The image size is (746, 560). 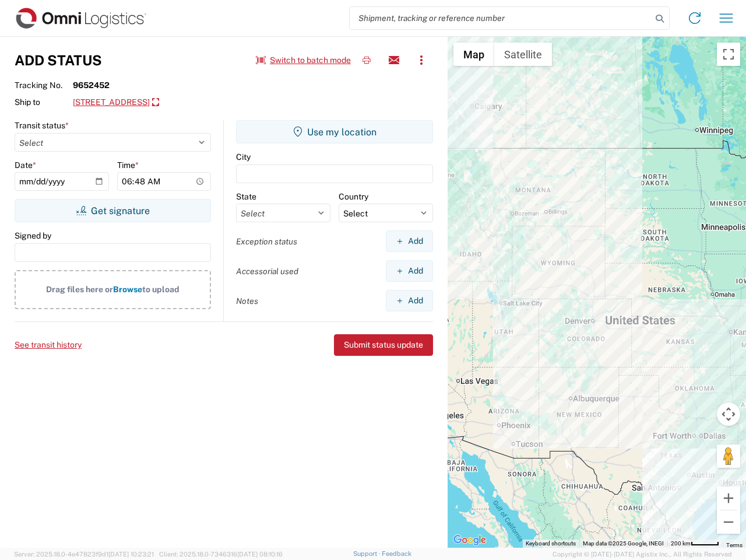 I want to click on span: Map data ©2025 Google, INEGI, so click(x=623, y=543).